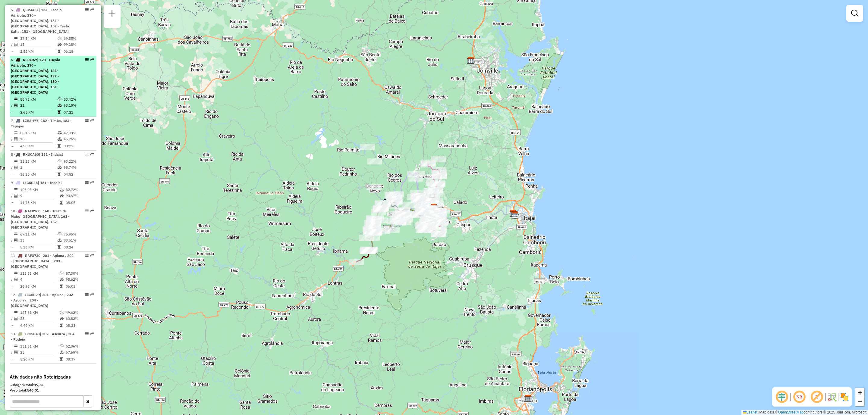 This screenshot has height=415, width=868. What do you see at coordinates (36, 155) in the screenshot?
I see `span: 8 -` at bounding box center [36, 155].